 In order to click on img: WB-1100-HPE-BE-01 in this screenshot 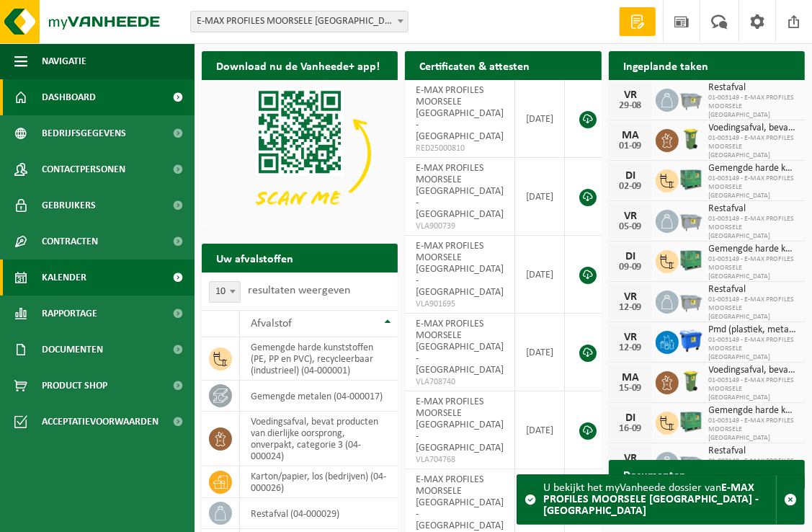, I will do `click(691, 341)`.